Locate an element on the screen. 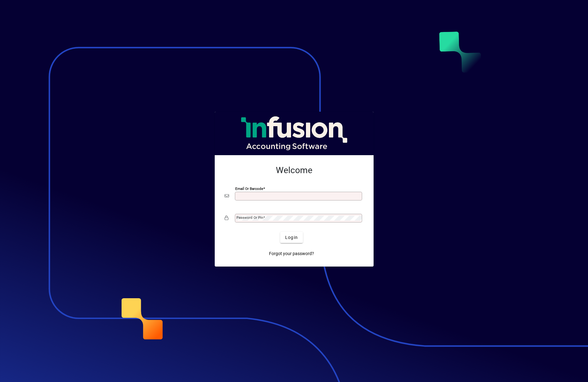 Image resolution: width=588 pixels, height=382 pixels. span: Login is located at coordinates (291, 237).